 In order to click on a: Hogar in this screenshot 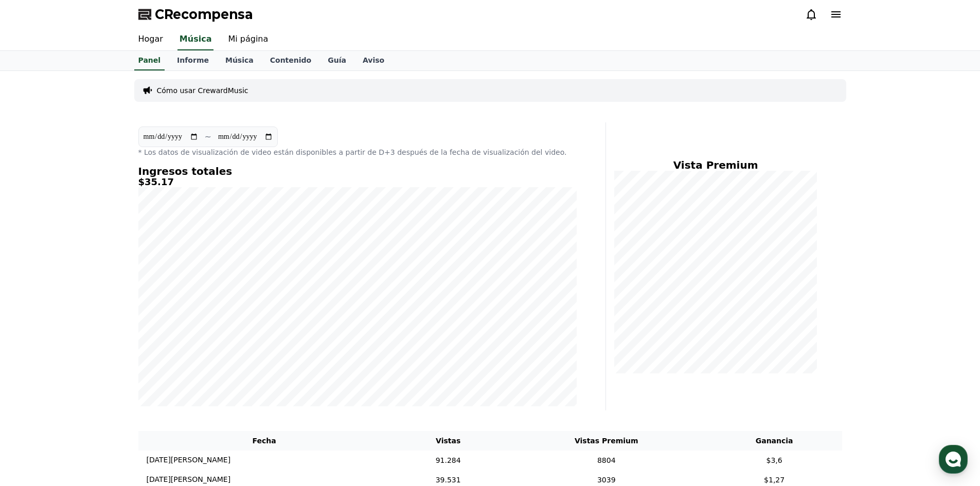, I will do `click(150, 40)`.